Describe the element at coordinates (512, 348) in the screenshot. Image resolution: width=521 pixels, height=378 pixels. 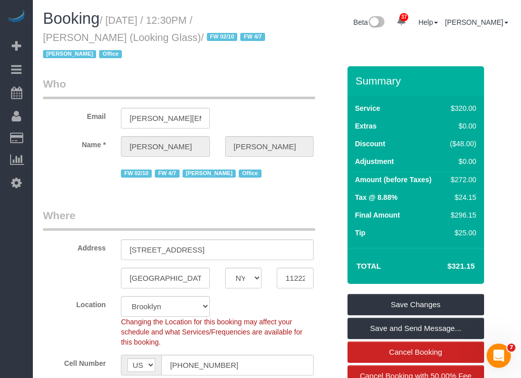
I see `span: 7` at that location.